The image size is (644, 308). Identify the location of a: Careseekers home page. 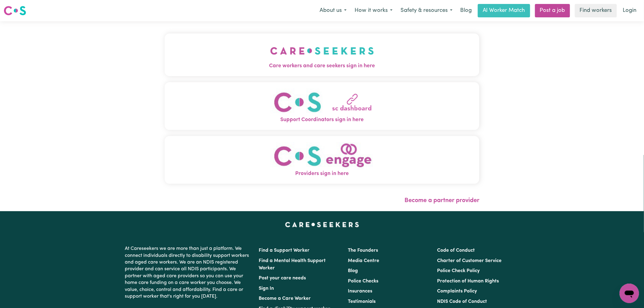
(322, 225).